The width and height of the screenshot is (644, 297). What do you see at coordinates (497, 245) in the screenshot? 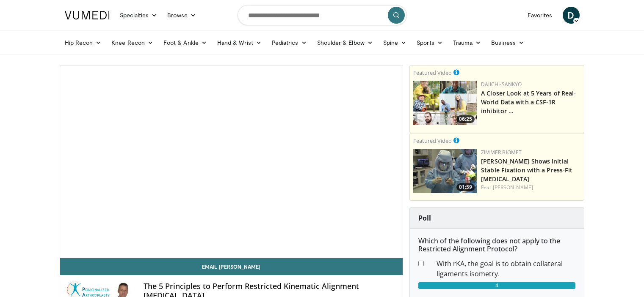
I see `h6: Which of the following does not apply to the Restricted Alignment Protocol?` at bounding box center [497, 245].